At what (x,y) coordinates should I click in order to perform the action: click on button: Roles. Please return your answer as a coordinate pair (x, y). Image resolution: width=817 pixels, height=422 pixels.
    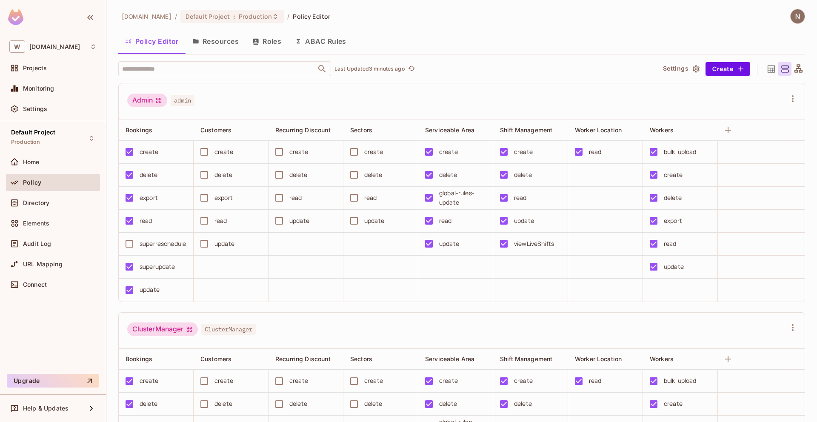
    Looking at the image, I should click on (267, 41).